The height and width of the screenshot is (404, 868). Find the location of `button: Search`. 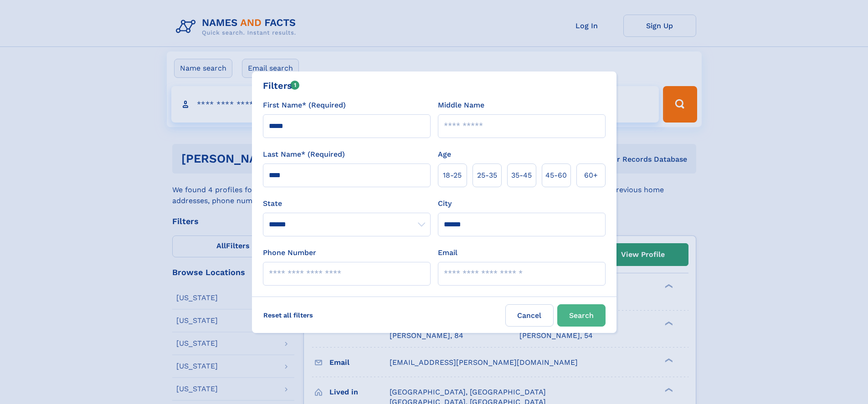

button: Search is located at coordinates (582, 315).